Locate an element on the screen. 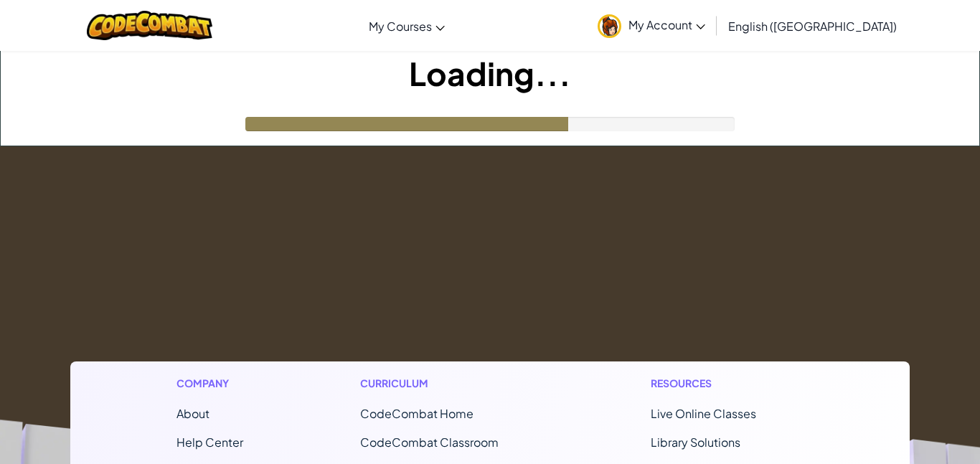 Image resolution: width=980 pixels, height=464 pixels. a: My Courses is located at coordinates (406, 26).